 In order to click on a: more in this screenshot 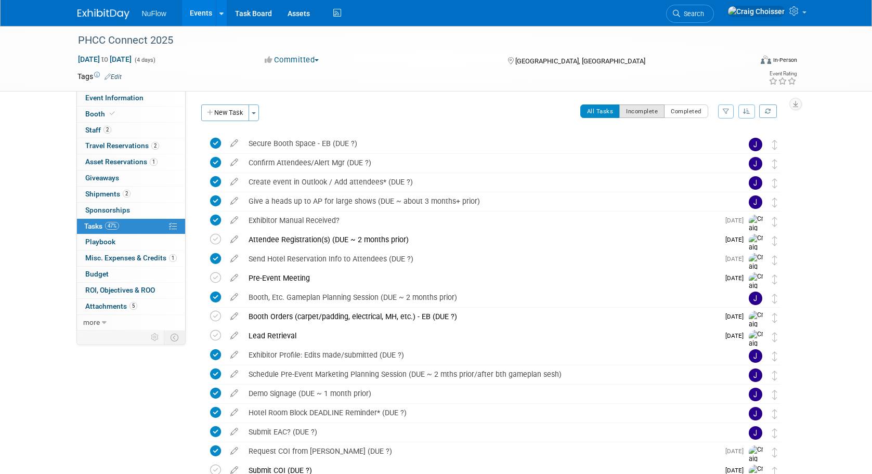, I will do `click(131, 323)`.